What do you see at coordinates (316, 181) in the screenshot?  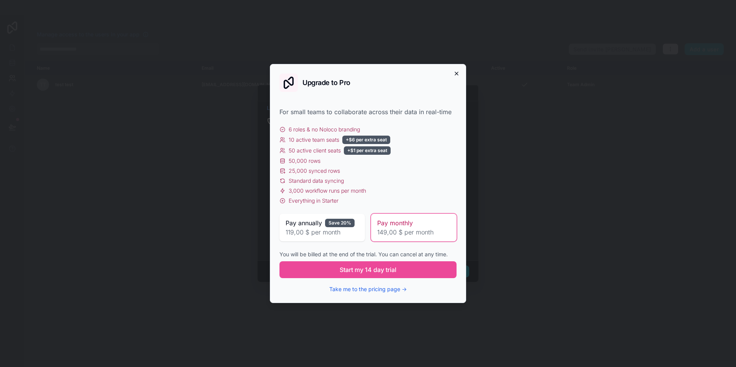 I see `span: Standard data syncing` at bounding box center [316, 181].